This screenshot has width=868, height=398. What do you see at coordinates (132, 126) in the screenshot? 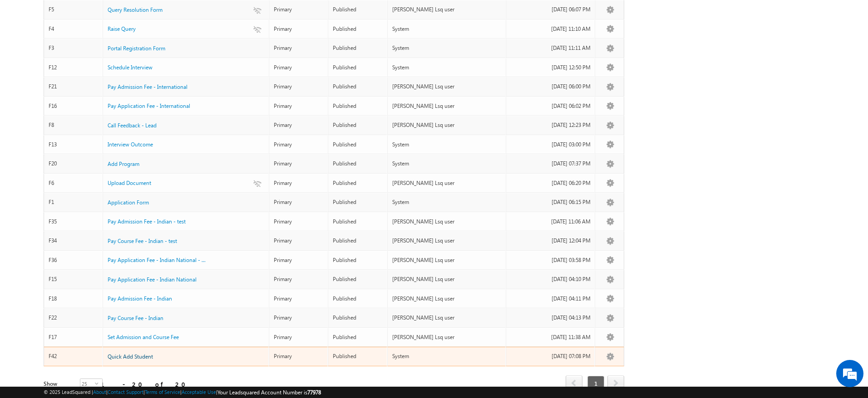
I see `a: Call Feedback - Lead` at bounding box center [132, 126].